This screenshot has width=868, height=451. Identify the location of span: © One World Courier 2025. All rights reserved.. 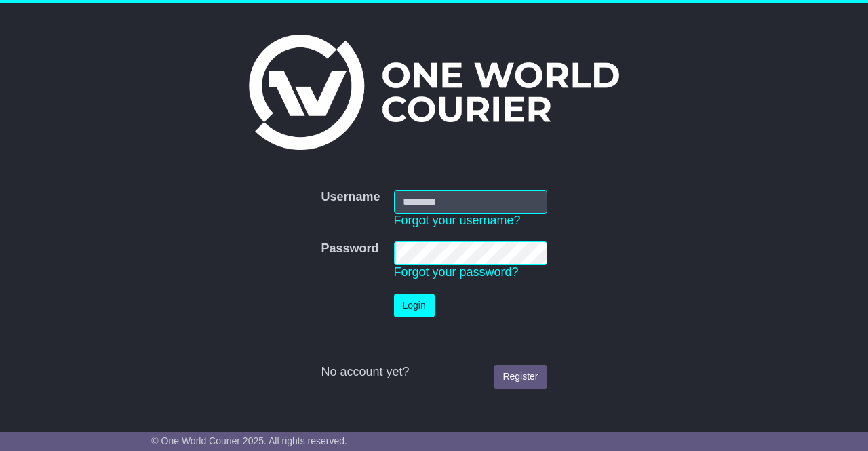
(249, 441).